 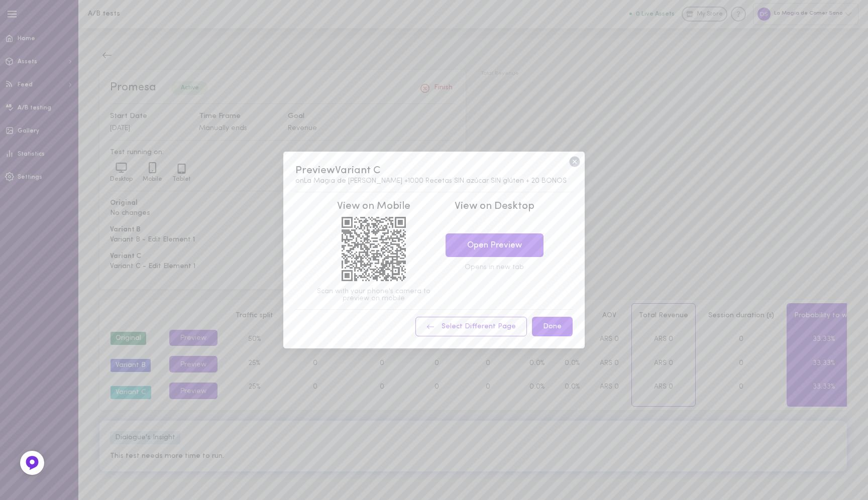 I want to click on button: Done, so click(x=552, y=326).